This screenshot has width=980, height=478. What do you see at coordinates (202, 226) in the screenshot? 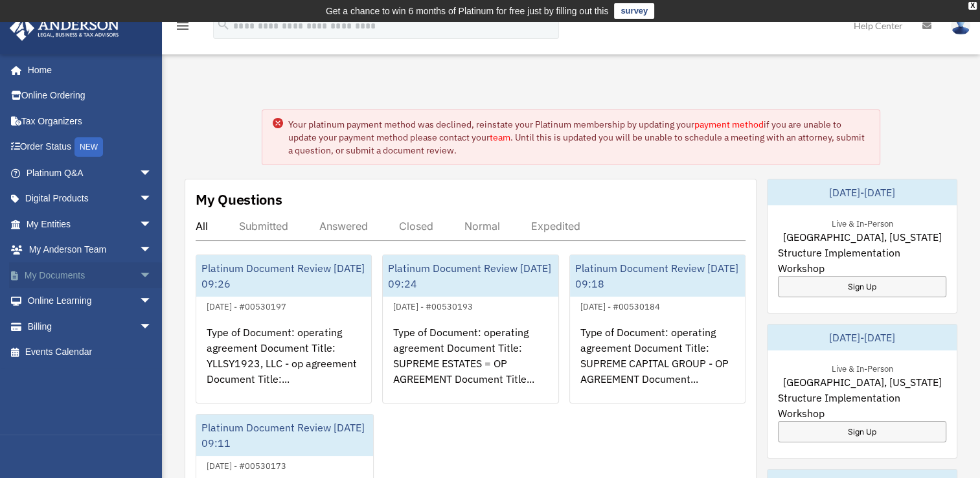
I see `div: All` at bounding box center [202, 226].